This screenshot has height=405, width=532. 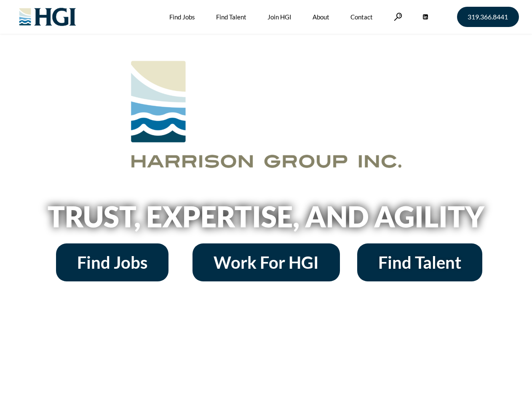 What do you see at coordinates (488, 17) in the screenshot?
I see `a: 319.366.8441` at bounding box center [488, 17].